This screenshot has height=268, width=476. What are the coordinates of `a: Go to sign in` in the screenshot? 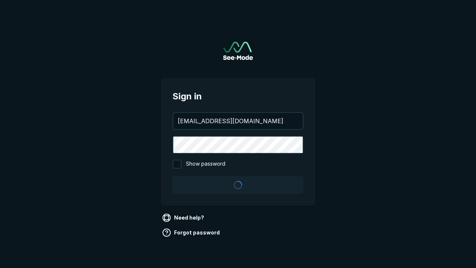 It's located at (238, 51).